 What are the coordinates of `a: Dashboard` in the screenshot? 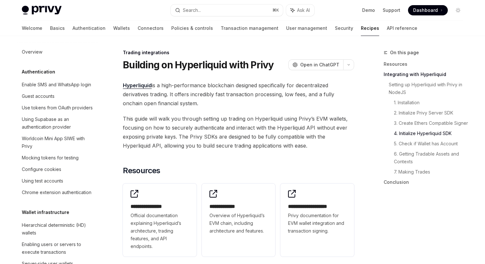 It's located at (428, 10).